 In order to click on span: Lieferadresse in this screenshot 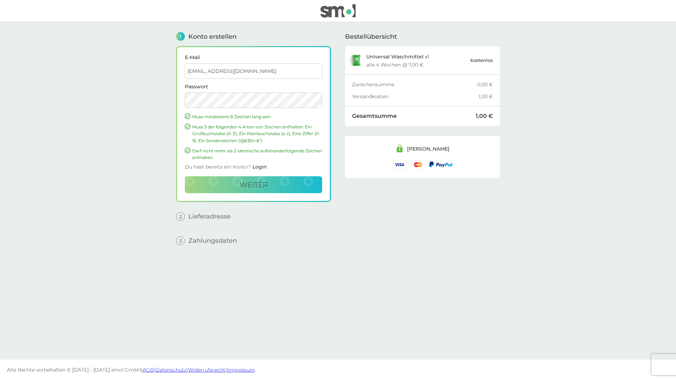, I will do `click(209, 216)`.